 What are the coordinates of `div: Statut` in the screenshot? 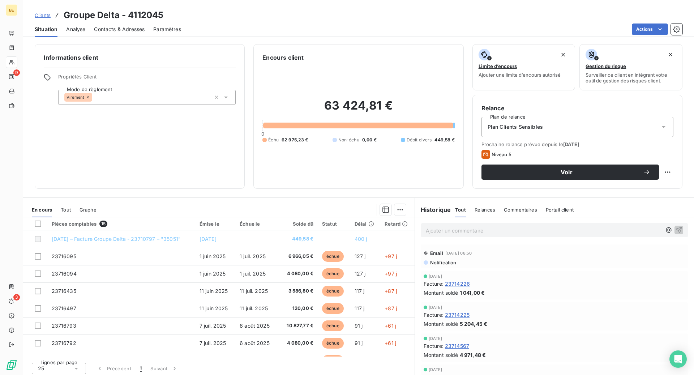 It's located at (334, 224).